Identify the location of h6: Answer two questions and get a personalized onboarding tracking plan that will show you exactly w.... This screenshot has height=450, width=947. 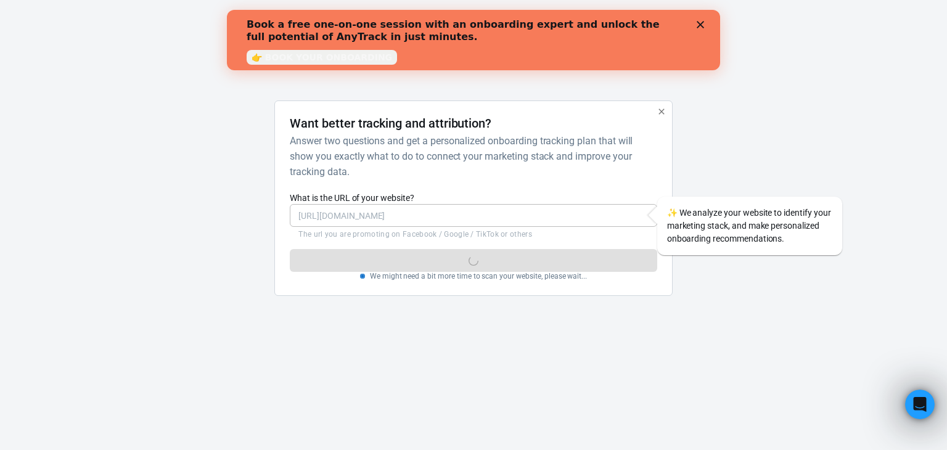
(470, 156).